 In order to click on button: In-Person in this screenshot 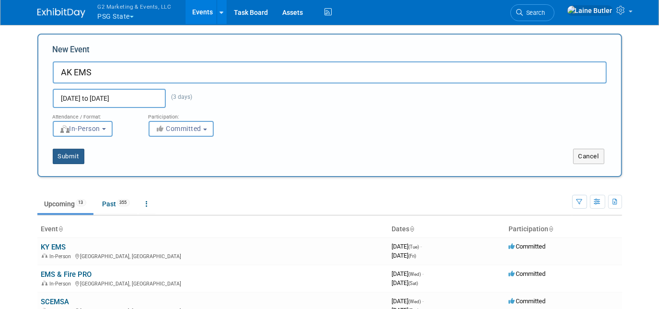, I will do `click(82, 128)`.